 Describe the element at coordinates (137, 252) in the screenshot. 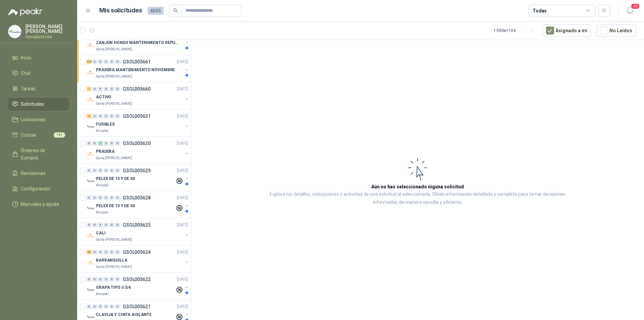

I see `p: GSOL005624` at that location.